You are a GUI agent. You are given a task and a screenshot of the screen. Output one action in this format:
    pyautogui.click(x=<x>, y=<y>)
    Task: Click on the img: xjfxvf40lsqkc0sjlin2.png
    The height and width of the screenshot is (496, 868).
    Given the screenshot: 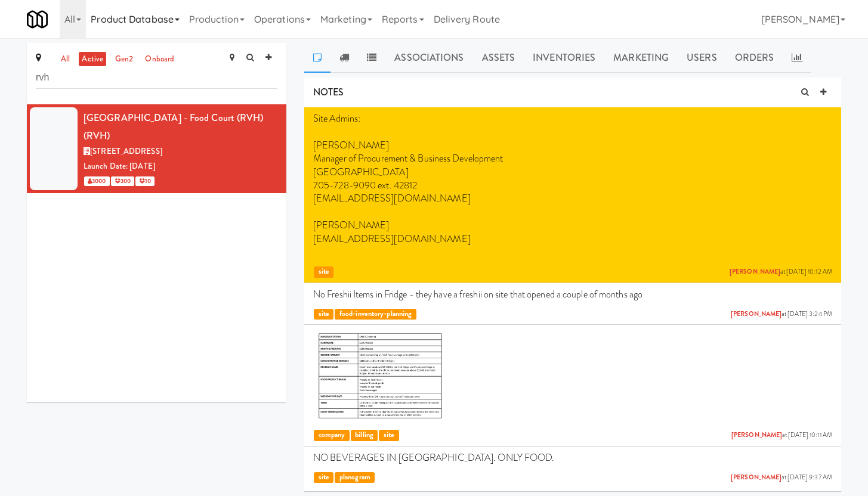 What is the action you would take?
    pyautogui.click(x=379, y=374)
    